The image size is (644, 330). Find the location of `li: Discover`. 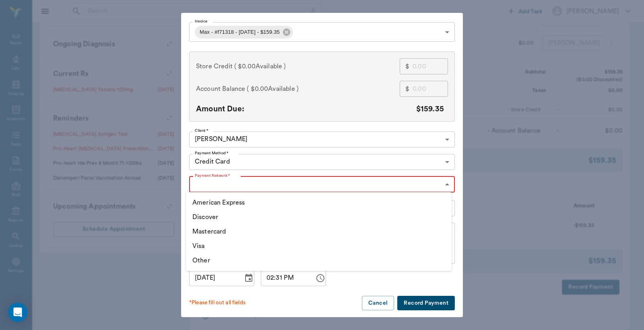

li: Discover is located at coordinates (319, 217).